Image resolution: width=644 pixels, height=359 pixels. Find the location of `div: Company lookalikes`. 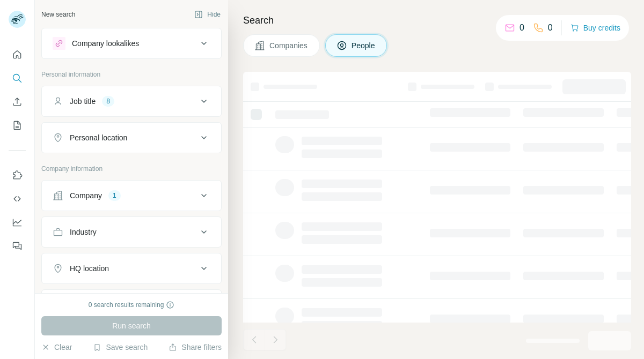

div: Company lookalikes is located at coordinates (105, 44).